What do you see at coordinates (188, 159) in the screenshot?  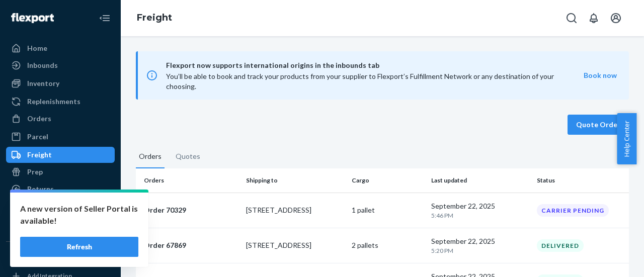 I see `button: Quotes` at bounding box center [188, 159].